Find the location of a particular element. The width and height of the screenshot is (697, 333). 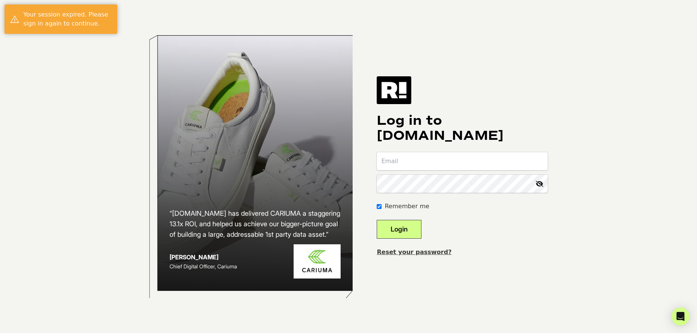

input: Email is located at coordinates (462, 161).